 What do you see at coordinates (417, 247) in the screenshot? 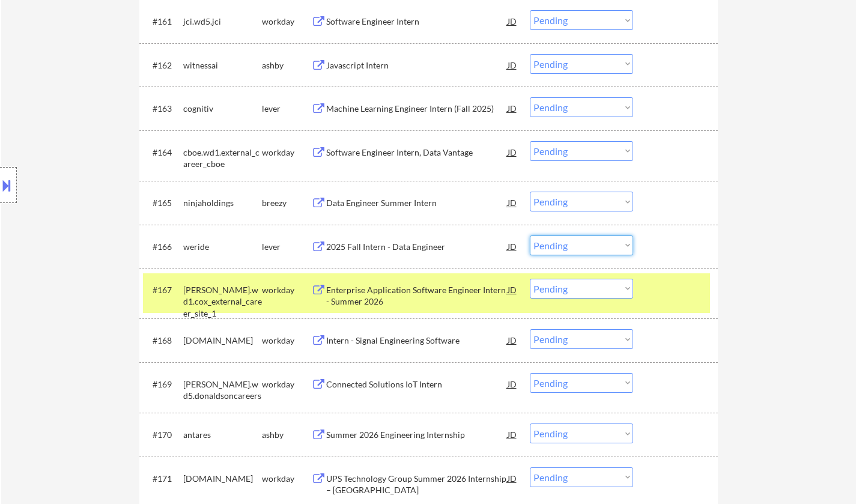
I see `div: 2025 Fall Intern - Data Engineer` at bounding box center [417, 247].